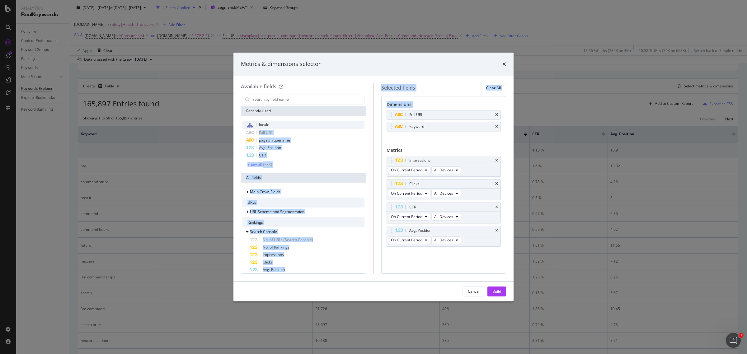 The image size is (747, 354). I want to click on input: Search by field name, so click(308, 100).